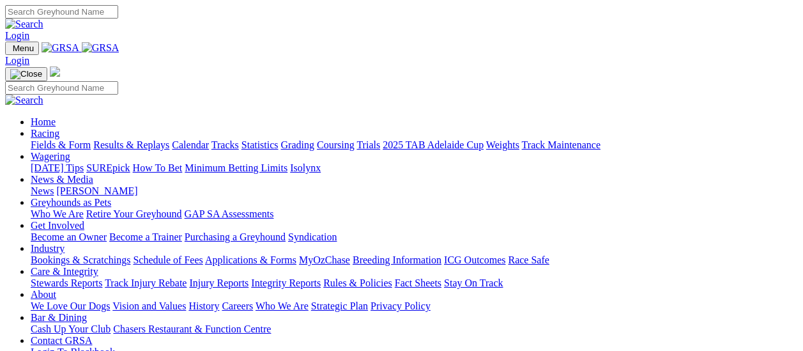 The image size is (803, 351). Describe the element at coordinates (146, 236) in the screenshot. I see `a: Become a Trainer` at that location.